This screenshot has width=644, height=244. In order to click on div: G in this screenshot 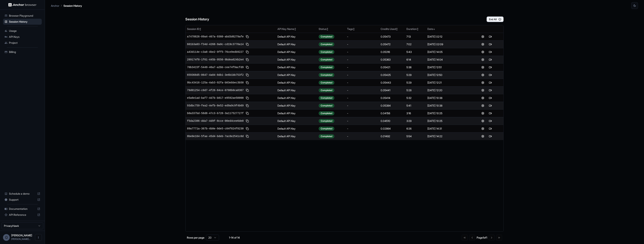, I will do `click(6, 237)`.